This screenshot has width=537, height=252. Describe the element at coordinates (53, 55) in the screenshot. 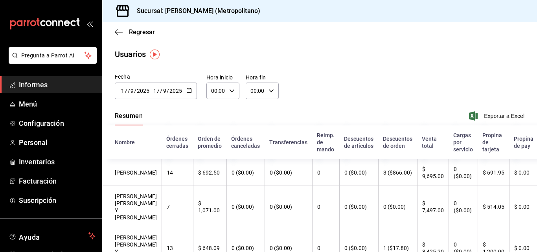

I see `button: Pregunta a Parrot AI` at that location.